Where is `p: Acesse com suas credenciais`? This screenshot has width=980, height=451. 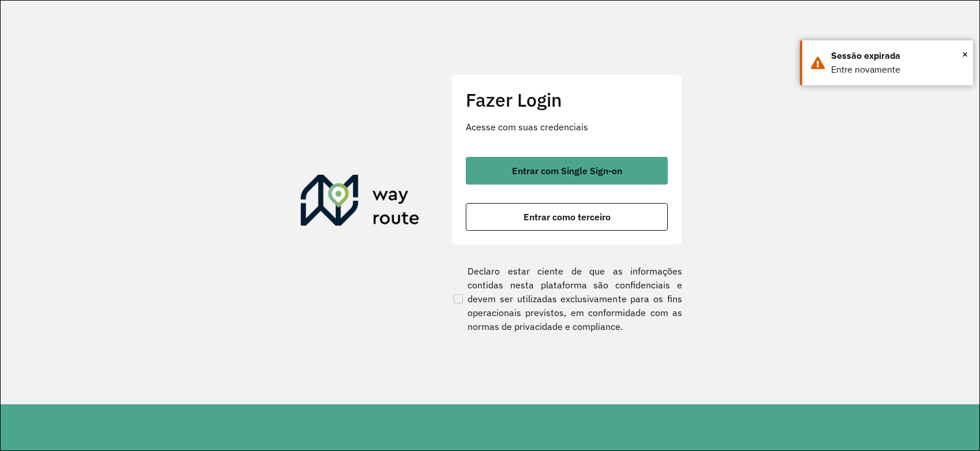
p: Acesse com suas credenciais is located at coordinates (567, 127).